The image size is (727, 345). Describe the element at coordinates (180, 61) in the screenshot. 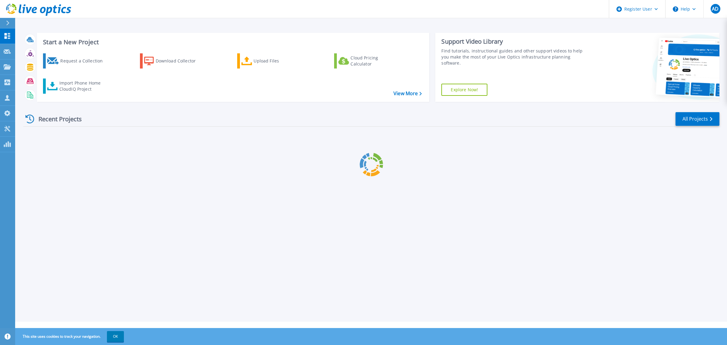

I see `div: Download Collector` at that location.